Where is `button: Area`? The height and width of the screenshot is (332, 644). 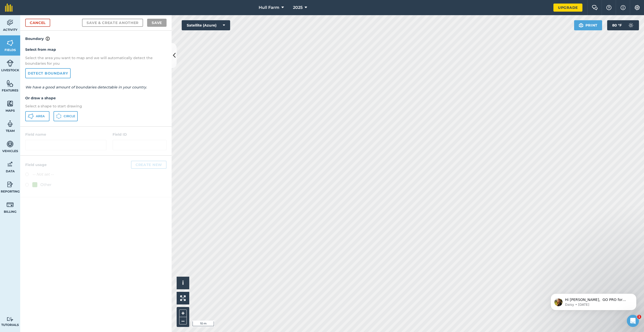 button: Area is located at coordinates (37, 116).